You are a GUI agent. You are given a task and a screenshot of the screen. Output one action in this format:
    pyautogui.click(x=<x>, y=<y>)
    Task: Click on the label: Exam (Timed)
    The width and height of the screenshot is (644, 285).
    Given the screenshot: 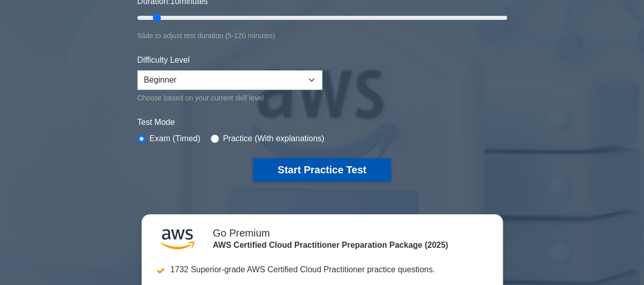 What is the action you would take?
    pyautogui.click(x=176, y=138)
    